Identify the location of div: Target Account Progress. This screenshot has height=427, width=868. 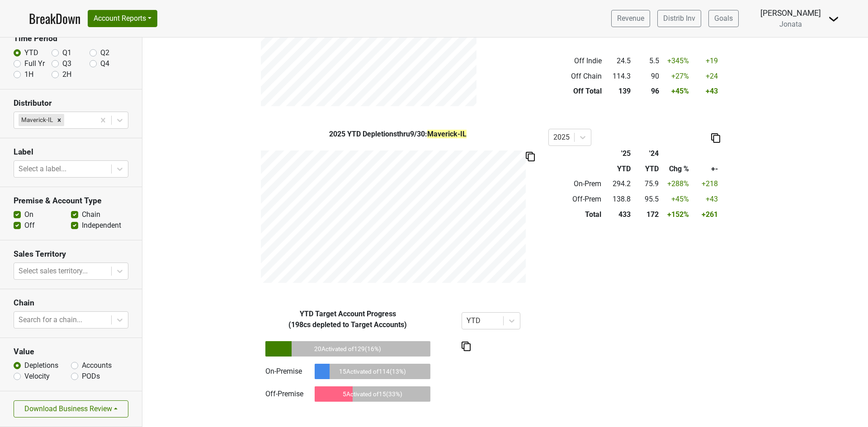
(348, 320).